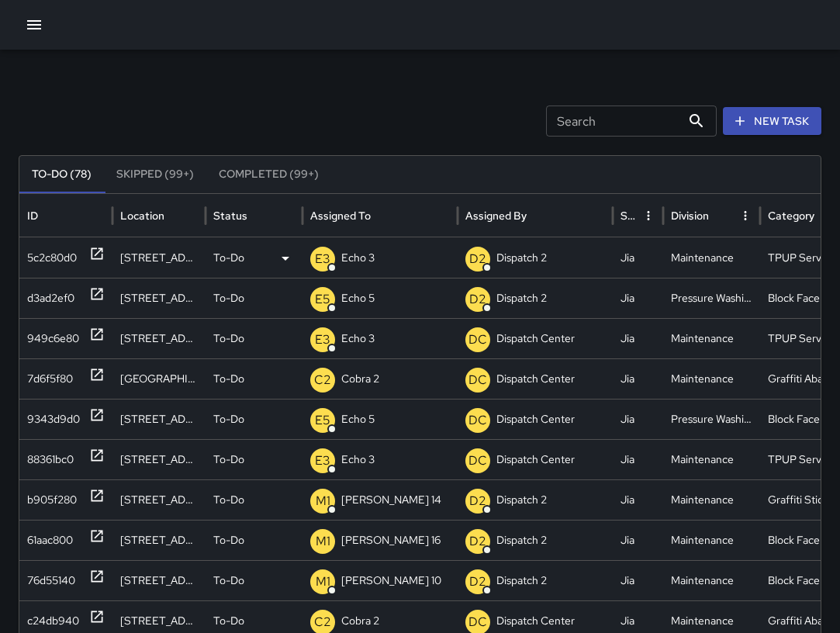 Image resolution: width=840 pixels, height=633 pixels. What do you see at coordinates (496, 215) in the screenshot?
I see `div: Assigned By` at bounding box center [496, 215].